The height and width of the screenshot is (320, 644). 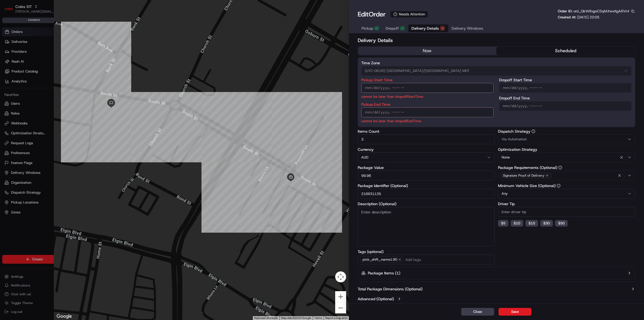 I want to click on label: Currency, so click(x=426, y=149).